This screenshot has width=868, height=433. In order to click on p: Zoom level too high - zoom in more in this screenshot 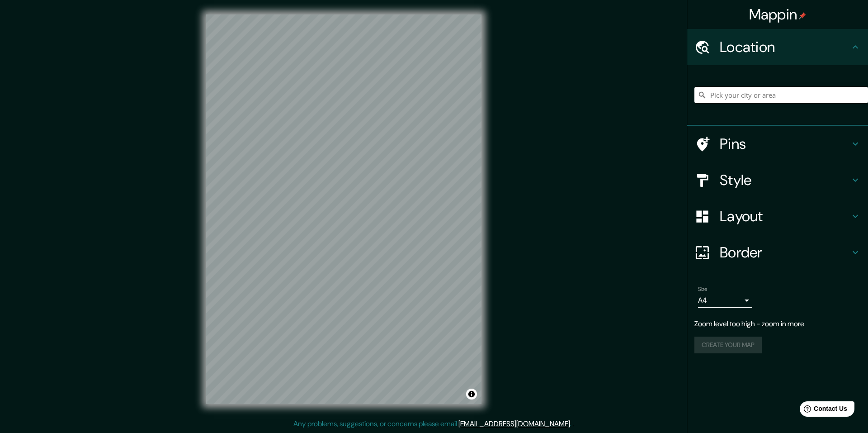, I will do `click(778, 324)`.